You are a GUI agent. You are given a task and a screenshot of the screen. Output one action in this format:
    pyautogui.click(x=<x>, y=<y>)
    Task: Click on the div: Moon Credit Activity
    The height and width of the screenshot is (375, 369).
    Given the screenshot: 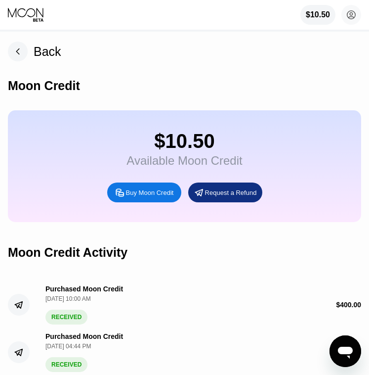 What is the action you would take?
    pyautogui.click(x=68, y=252)
    